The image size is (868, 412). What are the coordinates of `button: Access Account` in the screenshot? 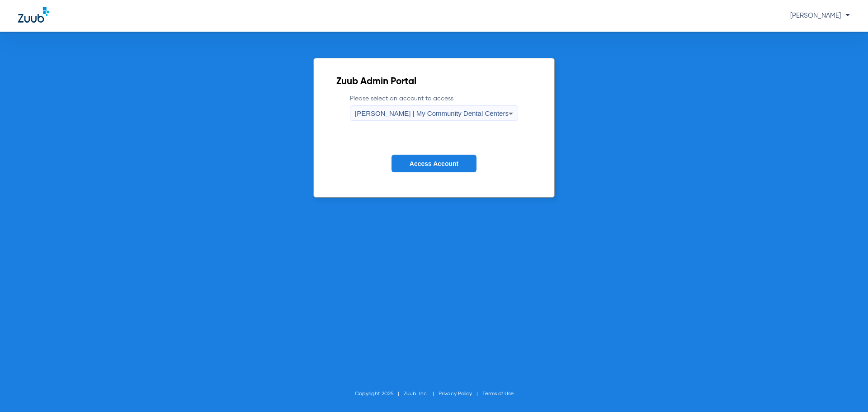 It's located at (434, 163).